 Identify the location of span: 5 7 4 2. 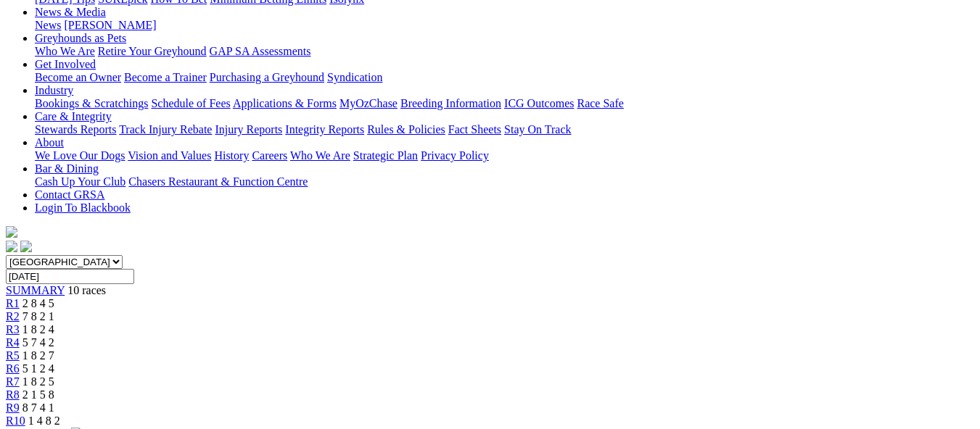
(39, 342).